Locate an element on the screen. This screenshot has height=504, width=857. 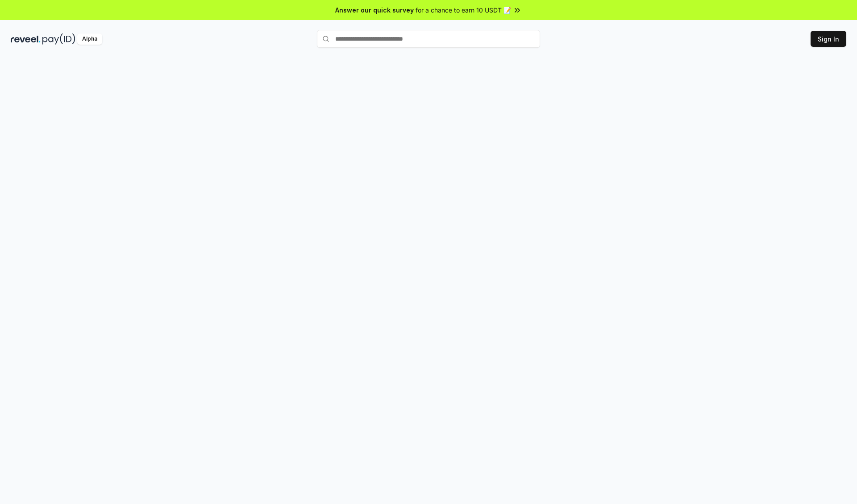
span: Answer our quick survey is located at coordinates (374, 10).